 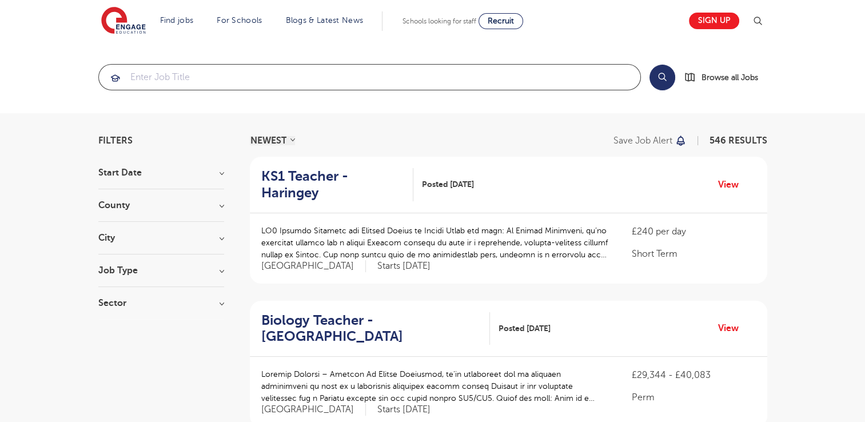 What do you see at coordinates (726, 77) in the screenshot?
I see `a: Browse all Jobs` at bounding box center [726, 77].